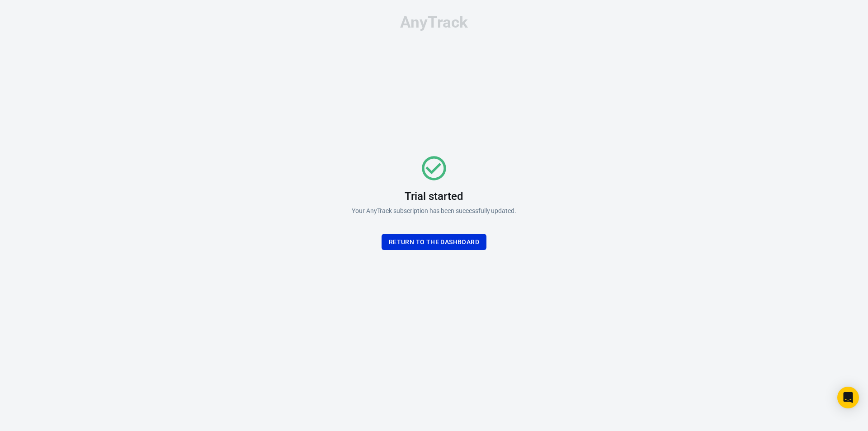 Image resolution: width=868 pixels, height=431 pixels. Describe the element at coordinates (848, 397) in the screenshot. I see `div: Open Intercom Messenger` at that location.